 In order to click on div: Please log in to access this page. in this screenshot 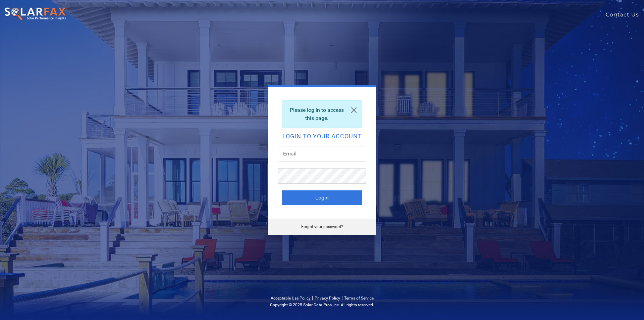, I will do `click(322, 114)`.